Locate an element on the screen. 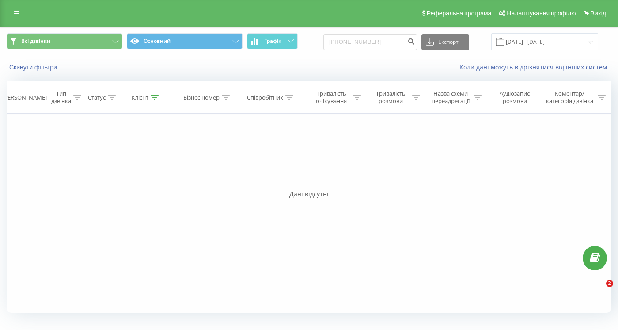  input: Пошук за номером is located at coordinates (370, 42).